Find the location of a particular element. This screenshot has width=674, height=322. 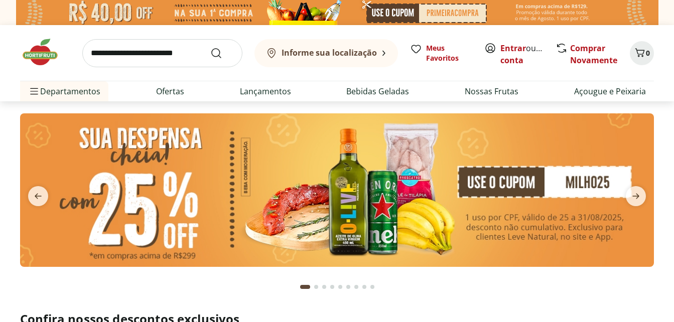

button: Carrinho is located at coordinates (642, 53).